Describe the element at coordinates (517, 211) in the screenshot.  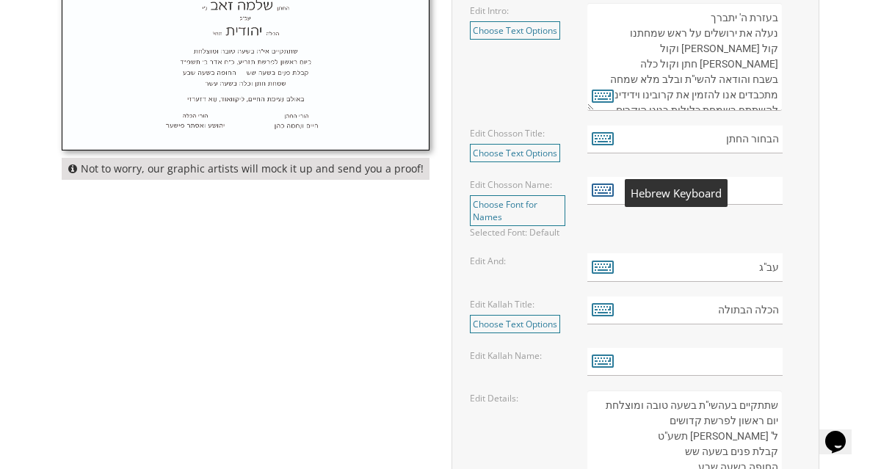
I see `a: Choose Font for Names` at that location.